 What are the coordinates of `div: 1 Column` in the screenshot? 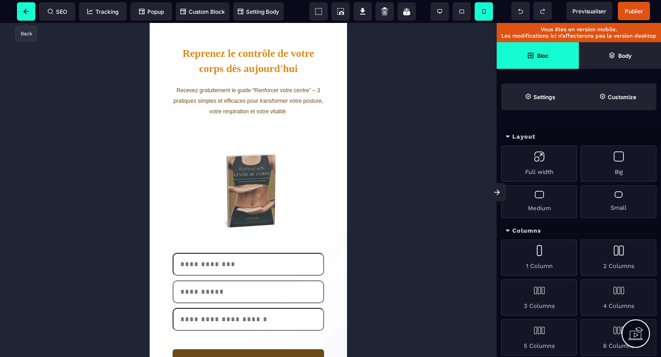 It's located at (539, 257).